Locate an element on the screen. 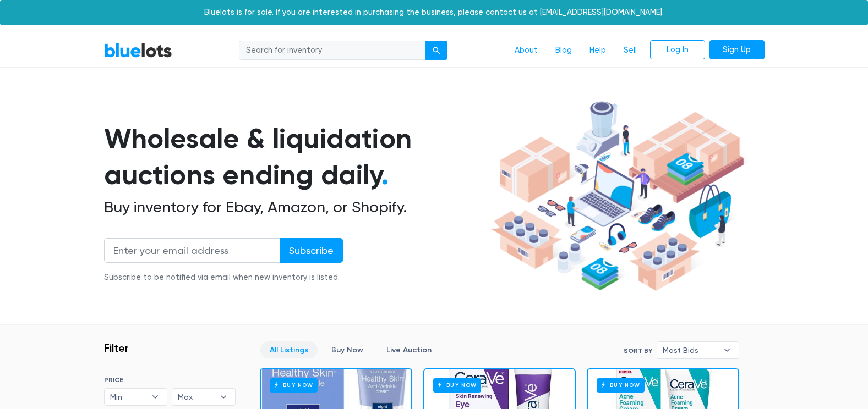 This screenshot has height=409, width=868. h3: Filter is located at coordinates (116, 348).